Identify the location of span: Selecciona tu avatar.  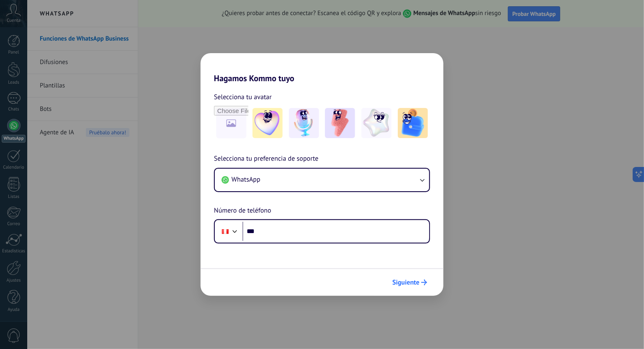
(243, 97).